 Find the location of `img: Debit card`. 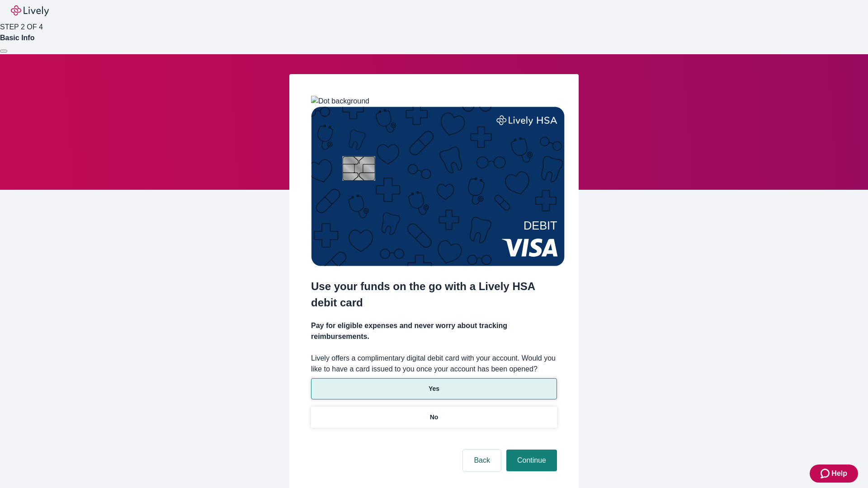

img: Debit card is located at coordinates (438, 186).